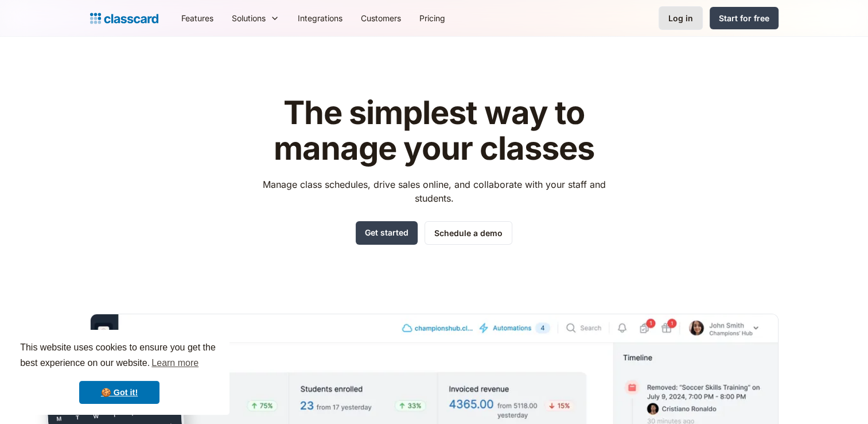  Describe the element at coordinates (744, 18) in the screenshot. I see `a: Start for free` at that location.